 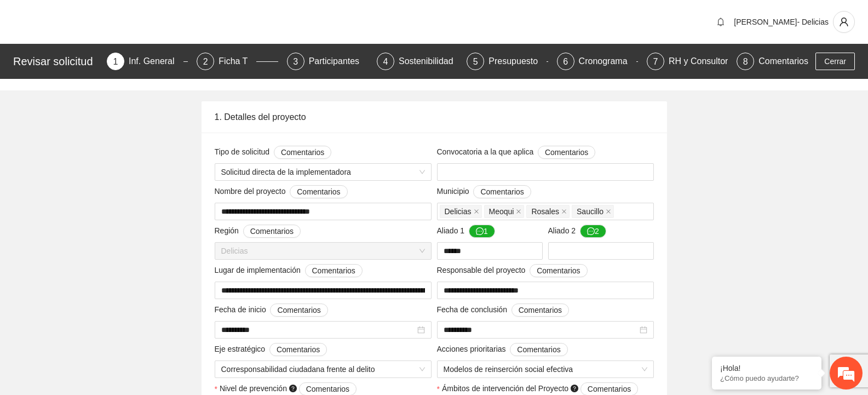 What do you see at coordinates (299, 310) in the screenshot?
I see `button: Fecha de inicio` at bounding box center [299, 310].